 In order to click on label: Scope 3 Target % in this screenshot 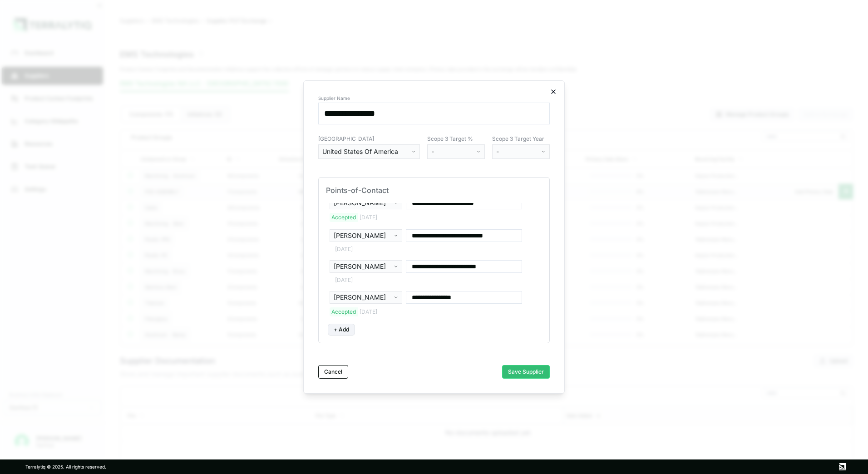, I will do `click(456, 139)`.